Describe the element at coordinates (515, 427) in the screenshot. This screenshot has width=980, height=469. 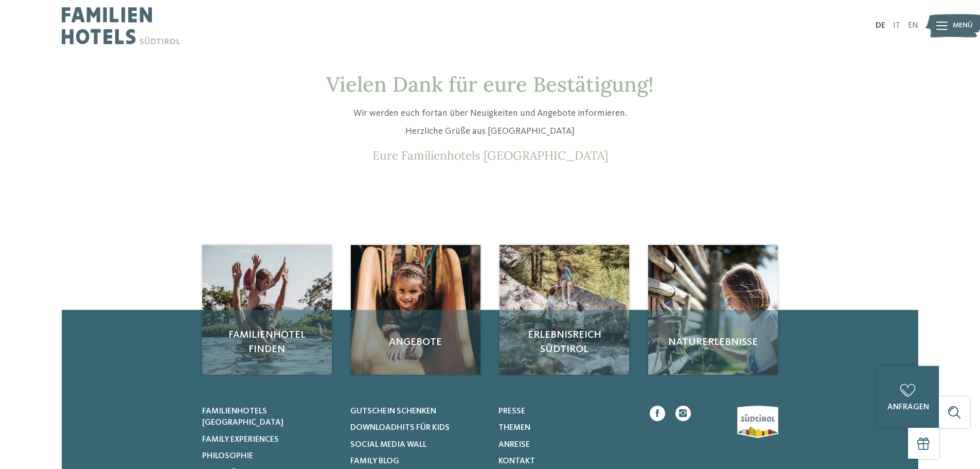
I see `span: Themen` at that location.